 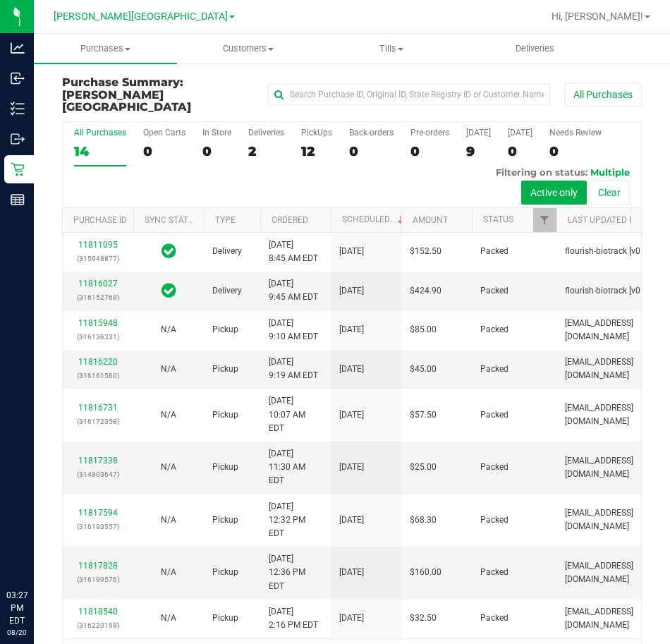 What do you see at coordinates (409, 95) in the screenshot?
I see `input: Search Purchase ID, Original ID, State Registry ID or Customer Name...` at bounding box center [409, 95].